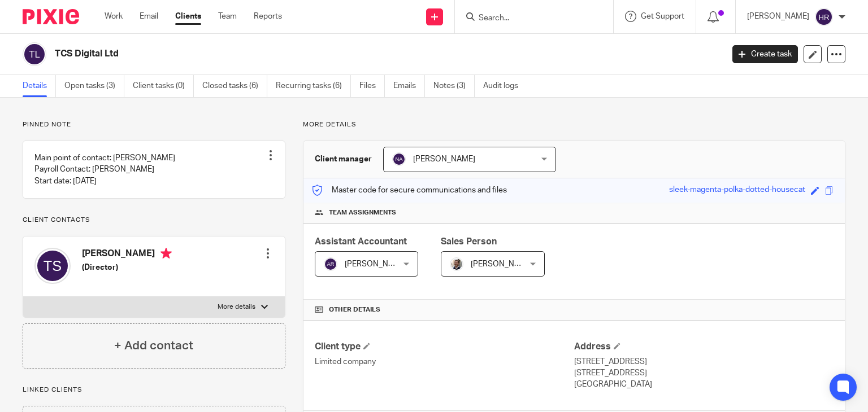 This screenshot has width=868, height=412. Describe the element at coordinates (409, 190) in the screenshot. I see `p: Master code for secure communications and files` at that location.